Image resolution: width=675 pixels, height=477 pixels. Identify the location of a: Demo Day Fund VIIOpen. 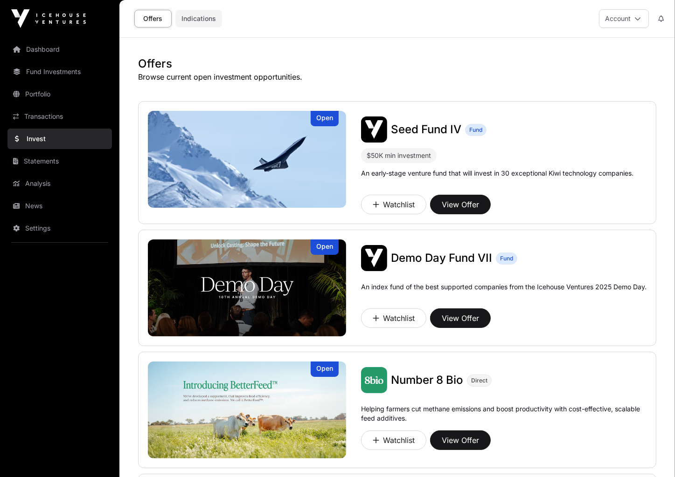
(247, 288).